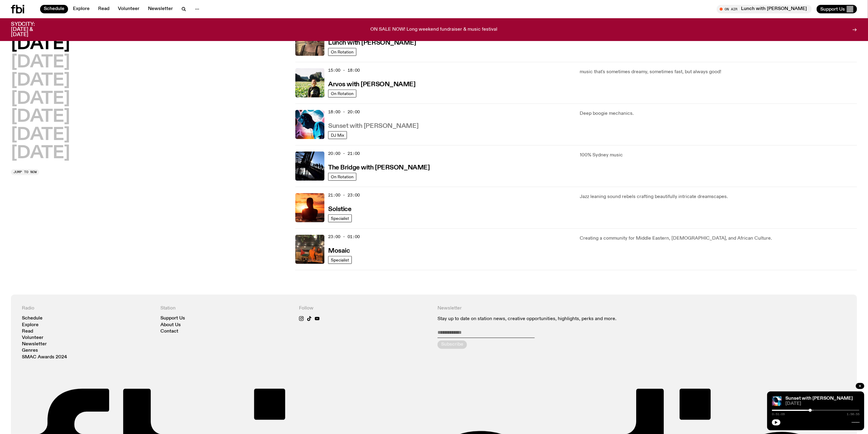 The height and width of the screenshot is (434, 868). Describe the element at coordinates (310, 83) in the screenshot. I see `img: Bri is smiling and wearing a black t-shirt. She is standing in front of a lush, green field. Ther...` at that location.